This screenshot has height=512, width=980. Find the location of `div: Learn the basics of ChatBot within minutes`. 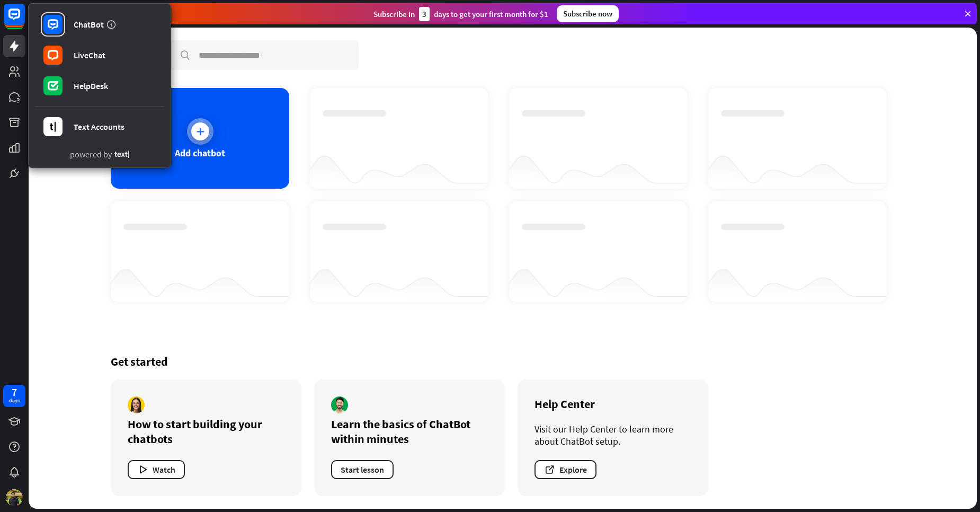

div: Learn the basics of ChatBot within minutes is located at coordinates (410, 431).